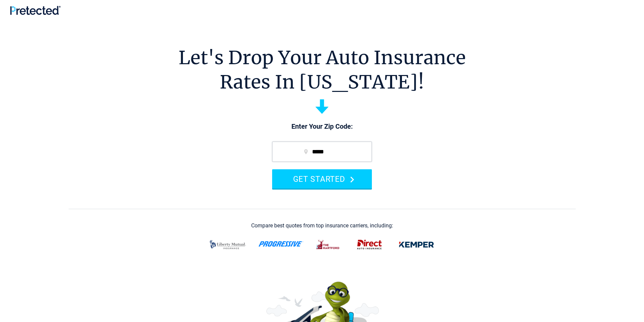  What do you see at coordinates (281, 244) in the screenshot?
I see `img: progressive` at bounding box center [281, 244].